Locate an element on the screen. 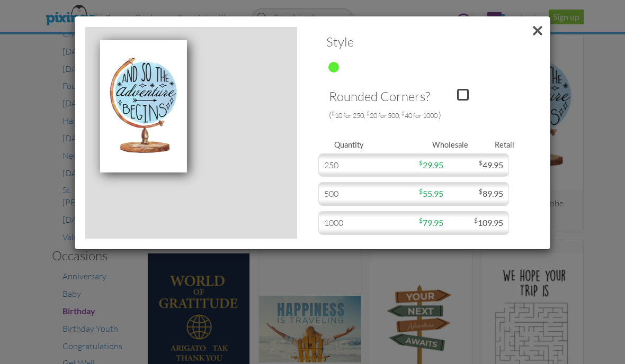 The width and height of the screenshot is (625, 364). span: 55.95 is located at coordinates (431, 193).